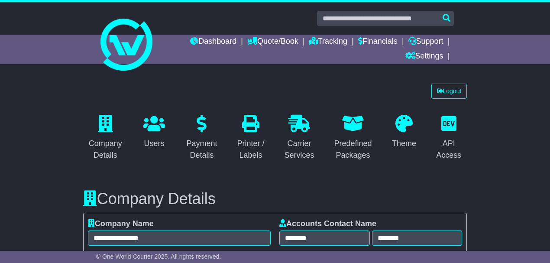 Image resolution: width=550 pixels, height=263 pixels. Describe the element at coordinates (105, 149) in the screenshot. I see `div: Company Details` at that location.